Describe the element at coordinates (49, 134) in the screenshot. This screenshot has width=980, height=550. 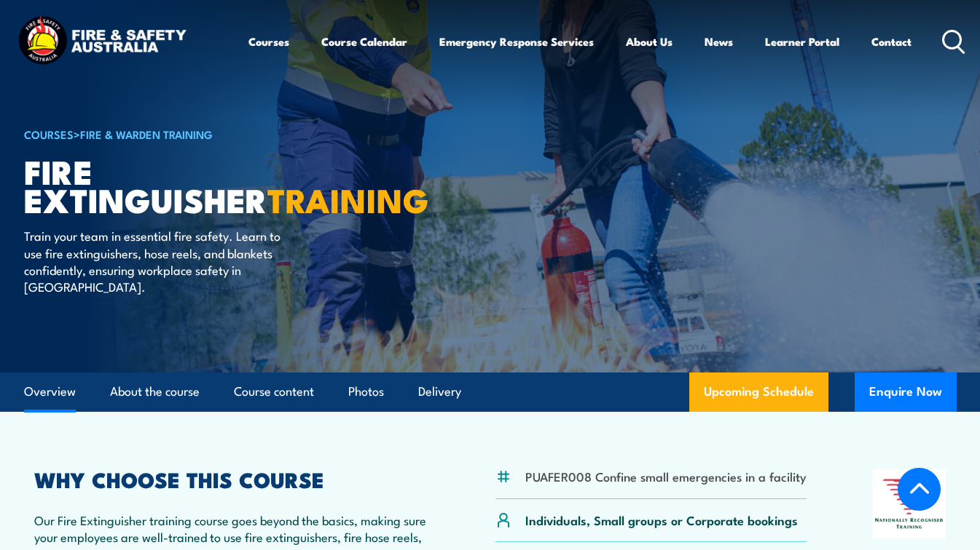
I see `a: COURSES` at that location.